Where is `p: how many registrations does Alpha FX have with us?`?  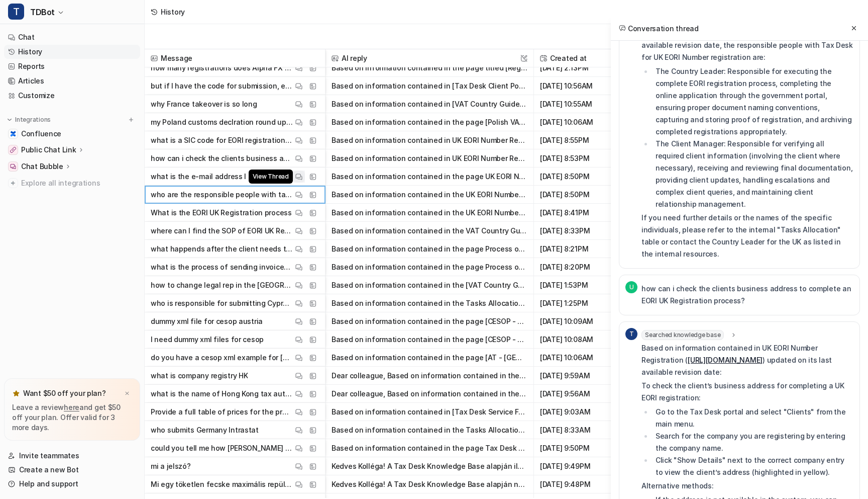 p: how many registrations does Alpha FX have with us? is located at coordinates (221, 68).